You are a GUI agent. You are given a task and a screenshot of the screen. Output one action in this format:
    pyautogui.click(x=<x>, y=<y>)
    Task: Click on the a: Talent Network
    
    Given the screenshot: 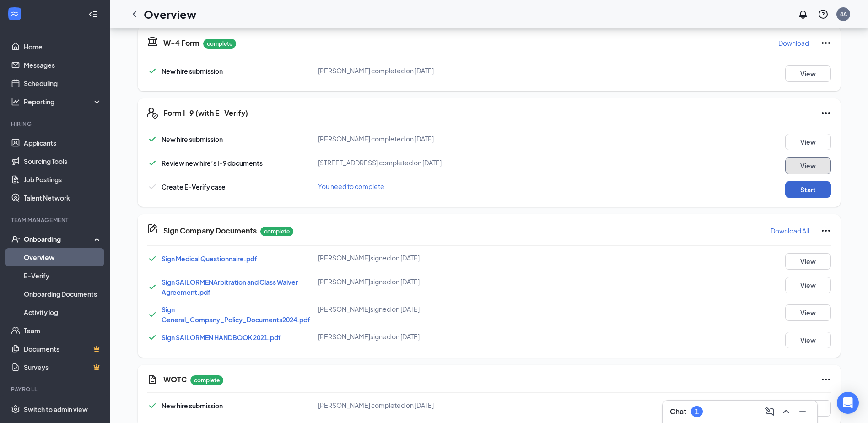 What is the action you would take?
    pyautogui.click(x=63, y=198)
    